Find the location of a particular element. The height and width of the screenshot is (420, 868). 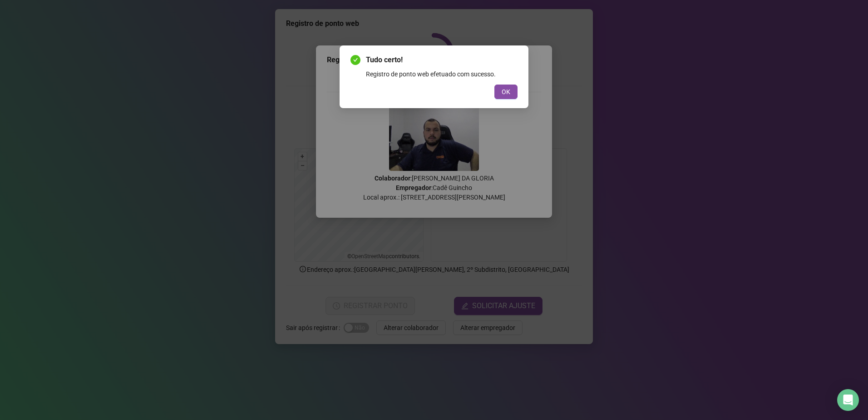

div: Registro de ponto web efetuado com sucesso. is located at coordinates (442, 74).